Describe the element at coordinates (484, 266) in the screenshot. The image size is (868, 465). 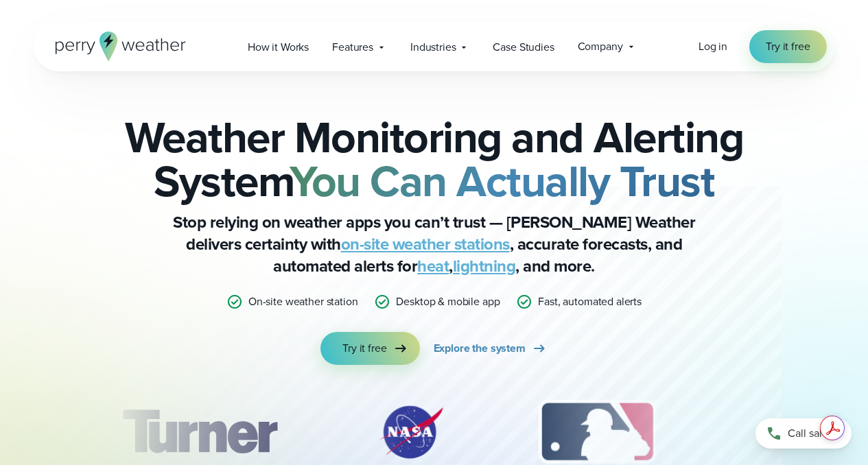
I see `a: lightning` at that location.